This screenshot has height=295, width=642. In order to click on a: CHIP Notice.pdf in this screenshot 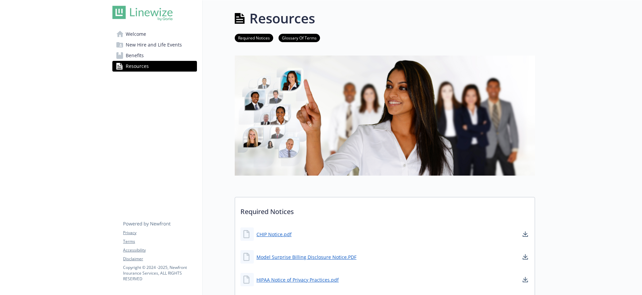, I will do `click(274, 234)`.